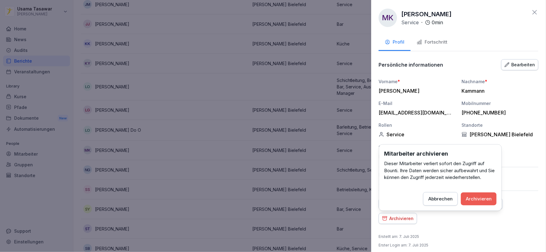 This screenshot has width=546, height=252. What do you see at coordinates (438, 22) in the screenshot?
I see `p: 0 min` at bounding box center [438, 22].